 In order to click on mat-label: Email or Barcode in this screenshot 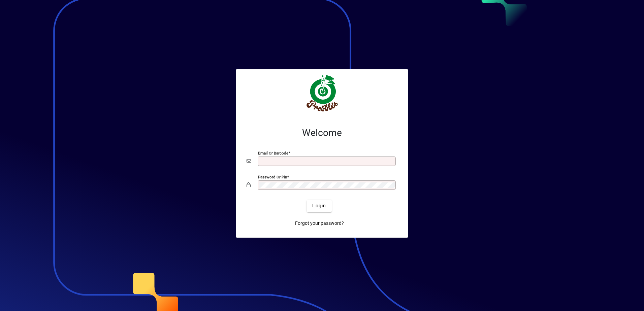, I will do `click(273, 153)`.